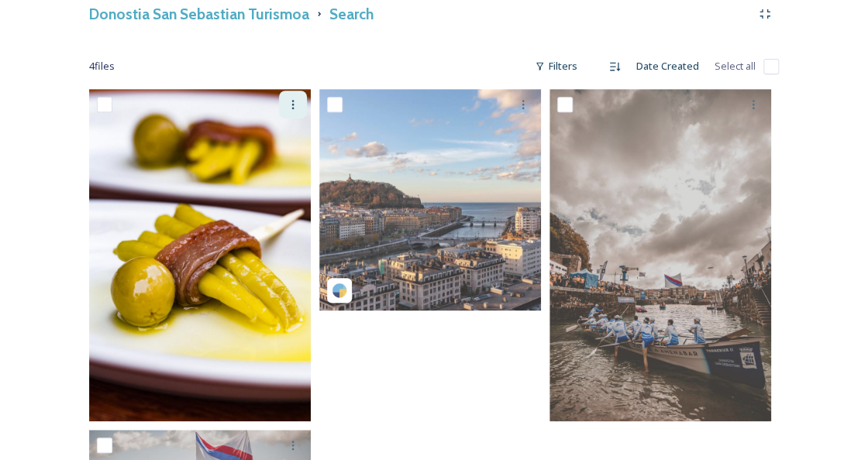 This screenshot has height=460, width=868. Describe the element at coordinates (556, 66) in the screenshot. I see `div: Filters` at that location.